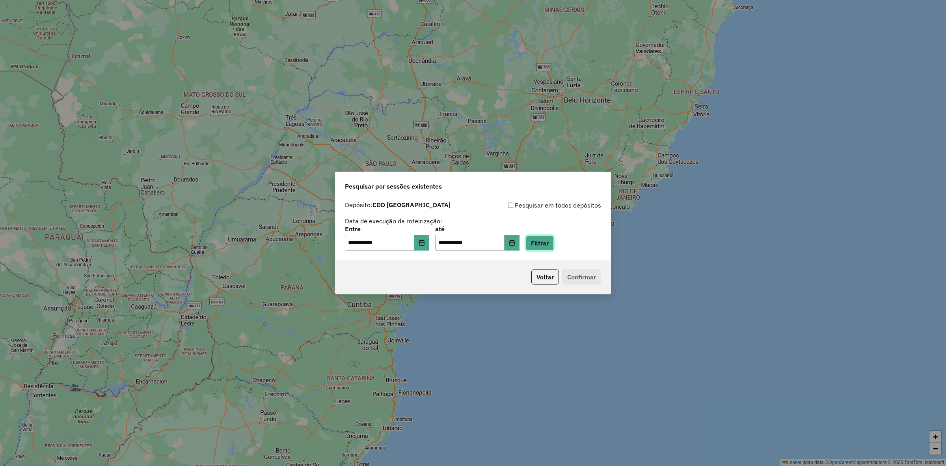  I want to click on label: Depósito:, so click(398, 205).